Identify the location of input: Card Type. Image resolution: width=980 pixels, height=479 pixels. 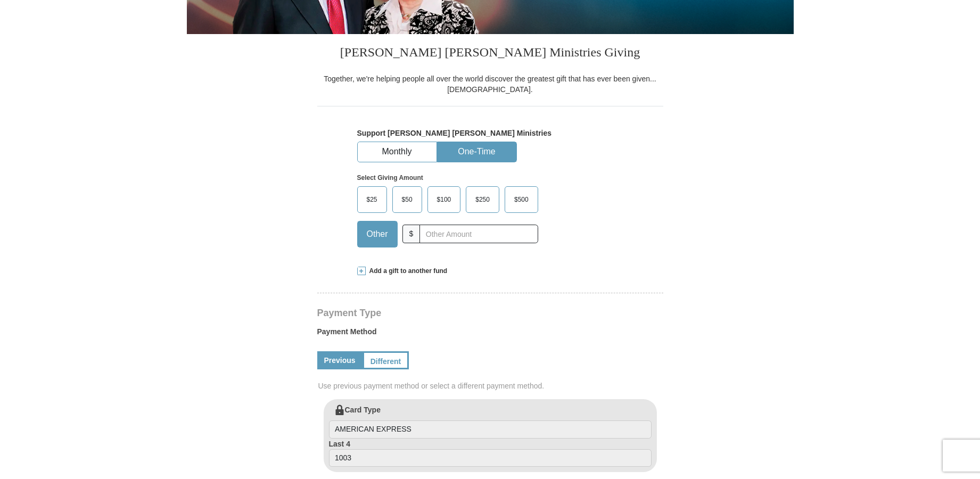
(490, 429).